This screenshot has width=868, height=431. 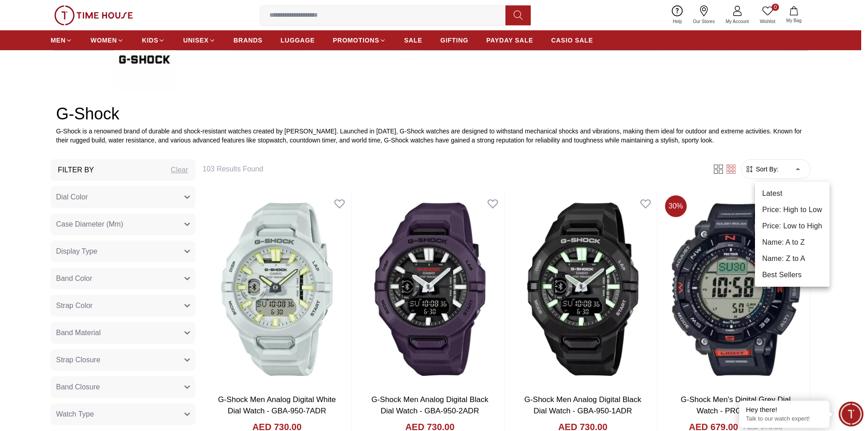 I want to click on li: Price: High to Low, so click(x=792, y=210).